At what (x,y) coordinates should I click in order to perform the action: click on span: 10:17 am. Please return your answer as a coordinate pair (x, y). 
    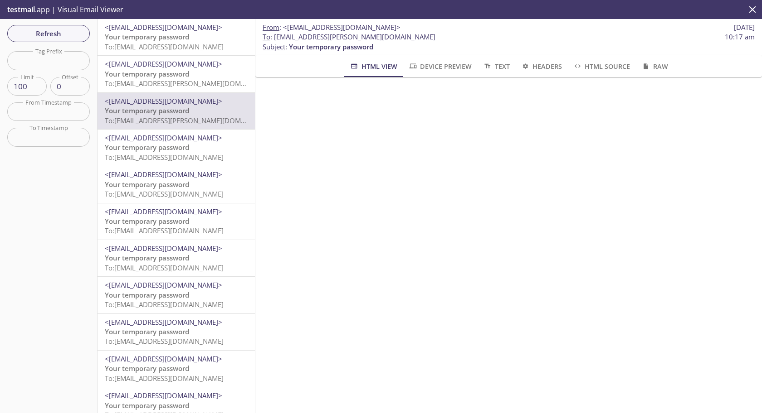
    Looking at the image, I should click on (739, 37).